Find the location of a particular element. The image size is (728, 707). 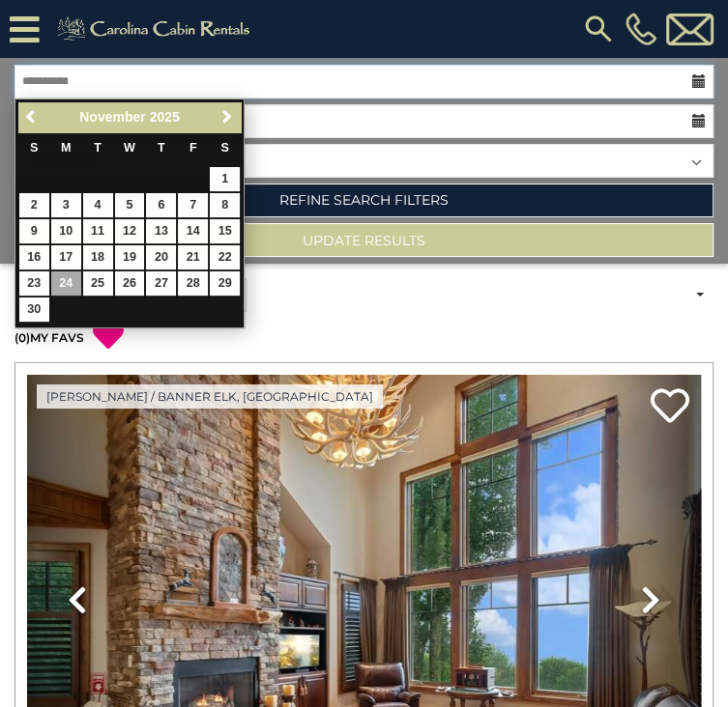

img: Khaki-logo.png is located at coordinates (156, 29).